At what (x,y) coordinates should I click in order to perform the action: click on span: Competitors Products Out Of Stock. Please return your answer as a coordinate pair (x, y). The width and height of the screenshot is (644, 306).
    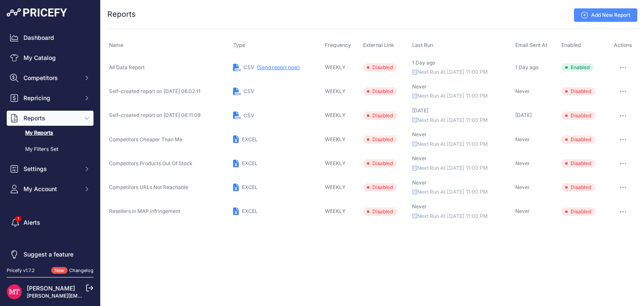
    Looking at the image, I should click on (151, 163).